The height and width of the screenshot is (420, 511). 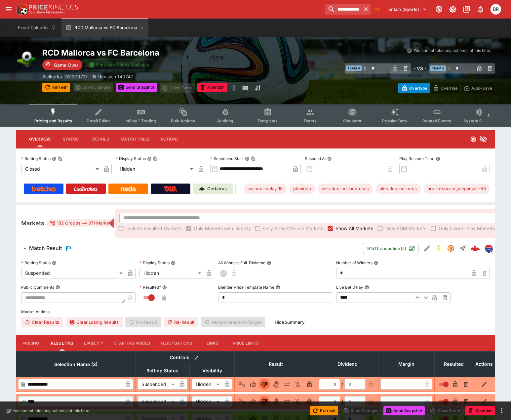 What do you see at coordinates (489, 248) in the screenshot?
I see `img: lclkafka` at bounding box center [489, 248].